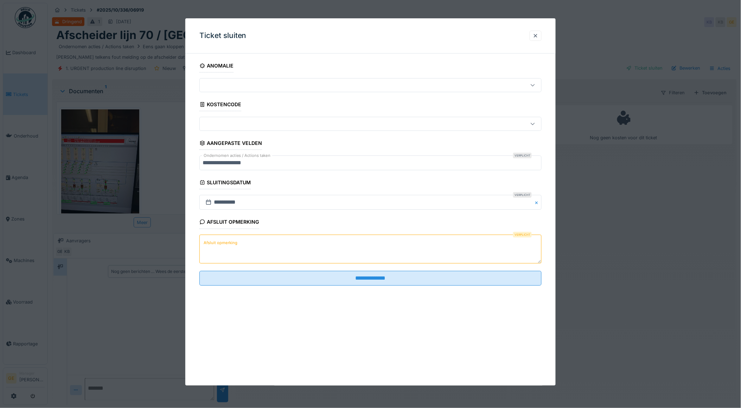 The width and height of the screenshot is (741, 408). I want to click on label: Afsluit opmerking, so click(221, 243).